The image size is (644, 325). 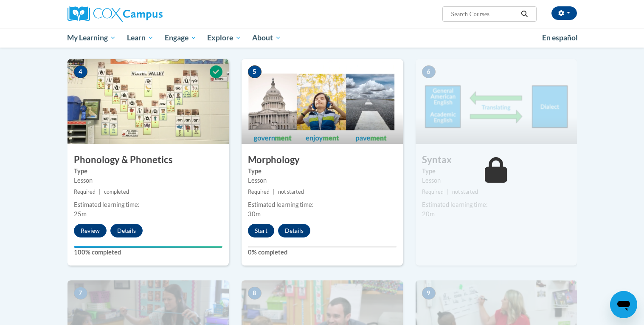 I want to click on a: Engage, so click(x=180, y=38).